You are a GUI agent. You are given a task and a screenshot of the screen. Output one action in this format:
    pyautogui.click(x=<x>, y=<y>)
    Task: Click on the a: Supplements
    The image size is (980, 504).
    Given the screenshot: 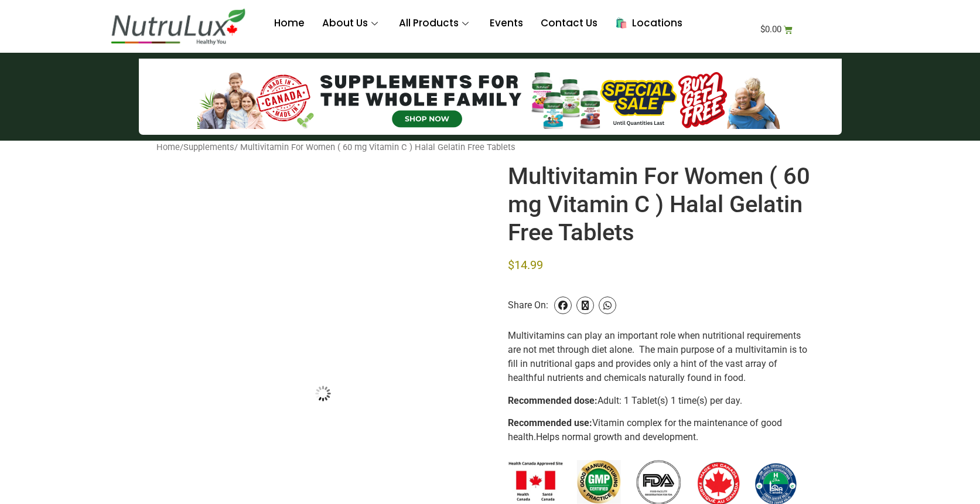 What is the action you would take?
    pyautogui.click(x=209, y=147)
    